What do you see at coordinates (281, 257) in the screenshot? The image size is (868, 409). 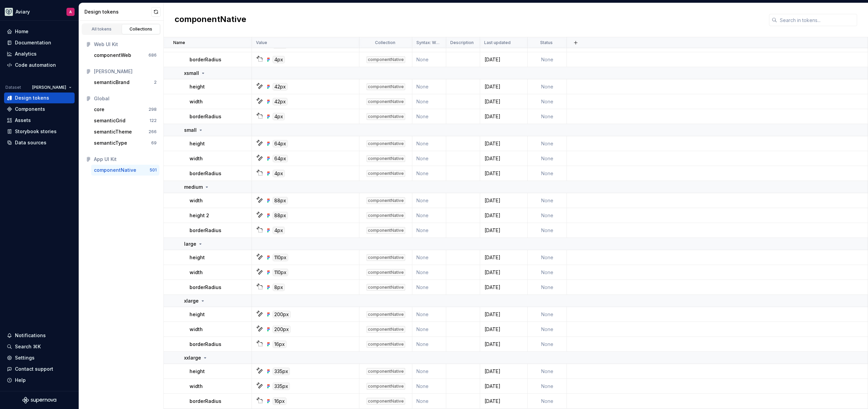 I see `div: 110px` at bounding box center [281, 257].